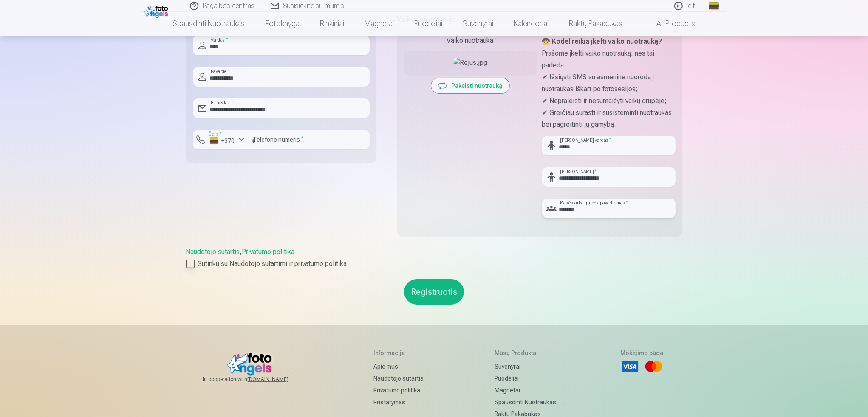 The image size is (868, 417). I want to click on img: /fa2, so click(157, 10).